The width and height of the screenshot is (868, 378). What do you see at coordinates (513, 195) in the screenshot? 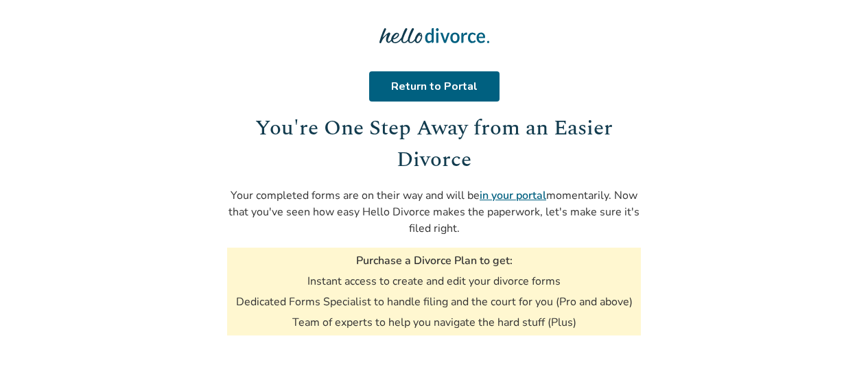
I see `a: in your portal` at bounding box center [513, 195].